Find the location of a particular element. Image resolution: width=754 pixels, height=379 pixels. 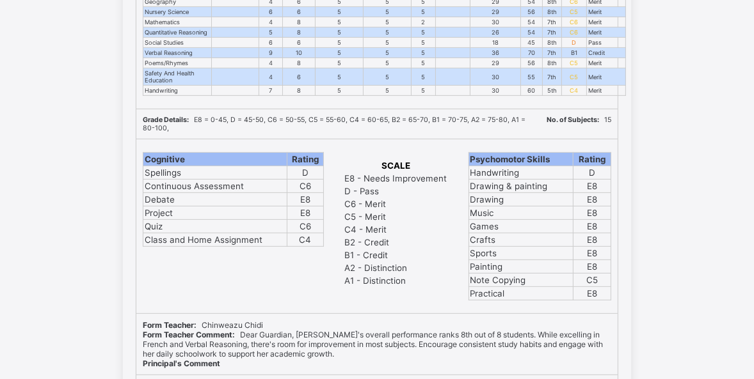

td: 54 is located at coordinates (532, 22).